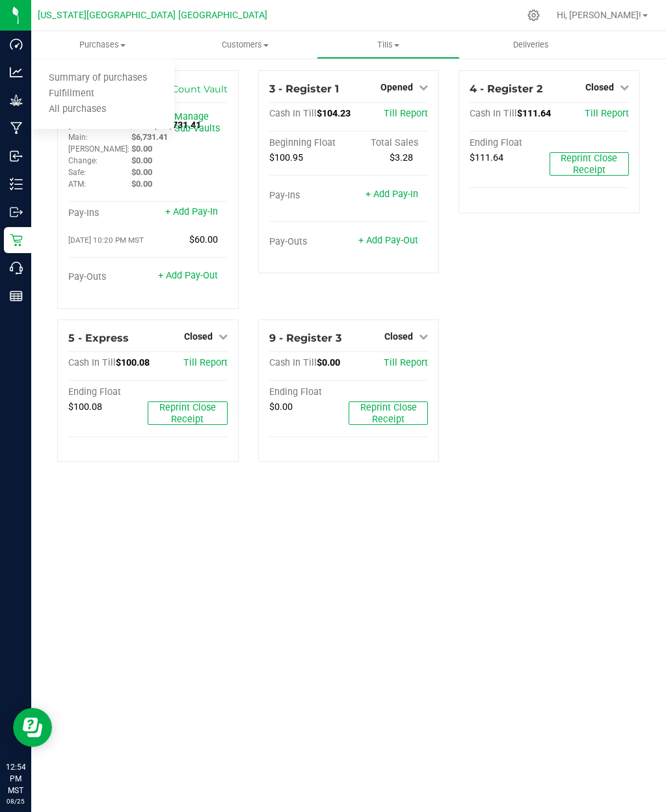 Image resolution: width=666 pixels, height=812 pixels. What do you see at coordinates (103, 45) in the screenshot?
I see `span: Purchases` at bounding box center [103, 45].